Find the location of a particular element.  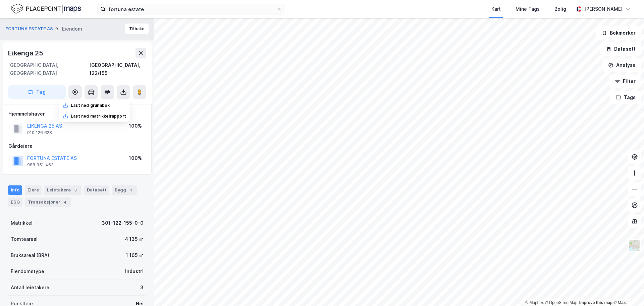

div: Gårdeiere is located at coordinates (77, 146).